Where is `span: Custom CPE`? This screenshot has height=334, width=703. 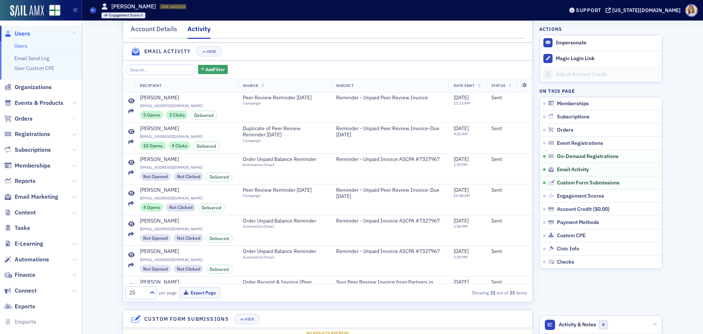 span: Custom CPE is located at coordinates (571, 235).